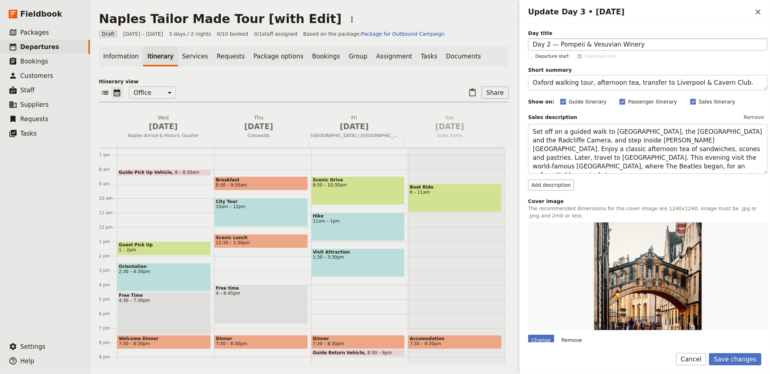 This screenshot has height=374, width=770. Describe the element at coordinates (33, 347) in the screenshot. I see `span: Settings` at that location.